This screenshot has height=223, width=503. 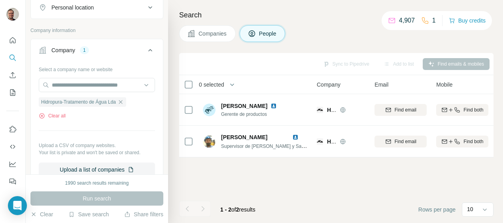 I want to click on span: Companies, so click(x=213, y=34).